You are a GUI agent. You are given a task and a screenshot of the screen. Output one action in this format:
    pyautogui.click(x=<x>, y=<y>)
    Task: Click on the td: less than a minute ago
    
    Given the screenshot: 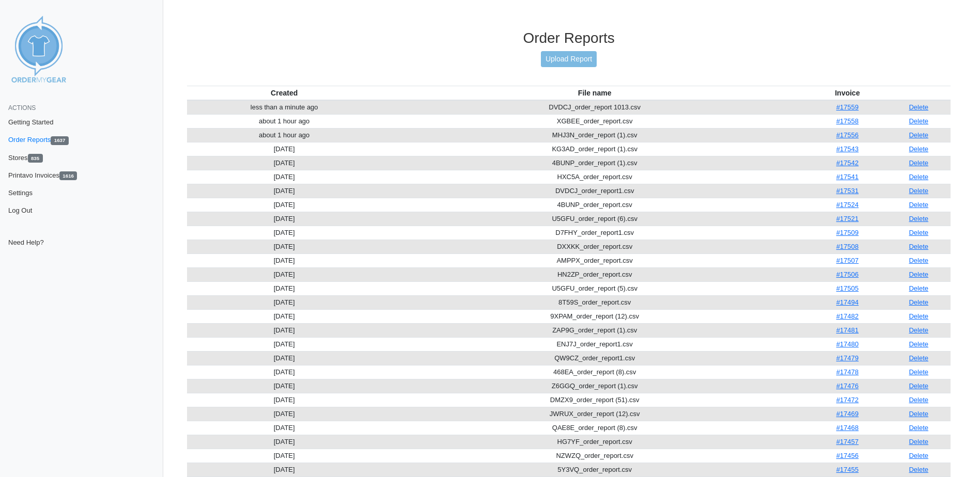 What is the action you would take?
    pyautogui.click(x=285, y=108)
    